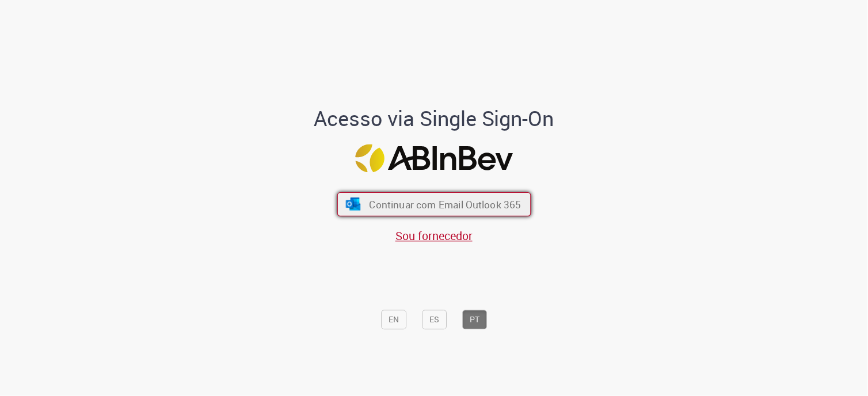 The image size is (868, 396). I want to click on h1: Acesso via Single Sign-On, so click(434, 119).